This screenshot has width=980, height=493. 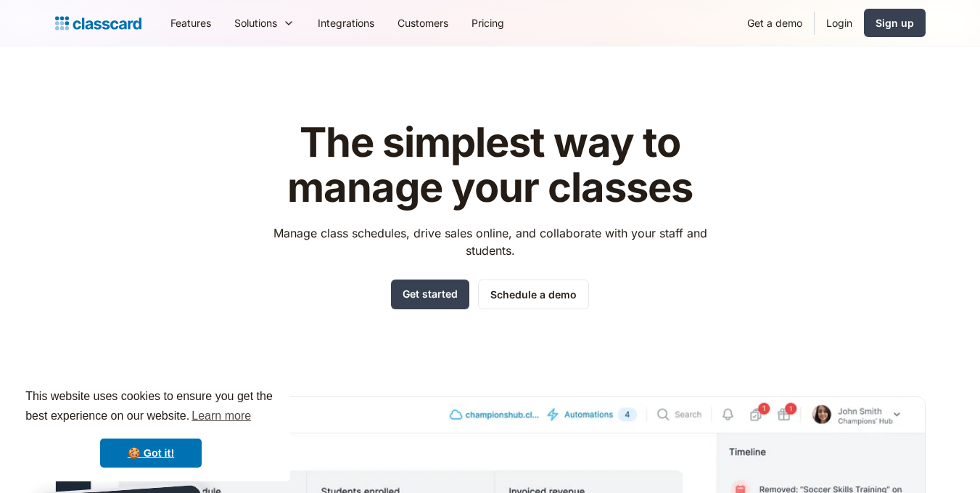 I want to click on a: Login, so click(x=840, y=22).